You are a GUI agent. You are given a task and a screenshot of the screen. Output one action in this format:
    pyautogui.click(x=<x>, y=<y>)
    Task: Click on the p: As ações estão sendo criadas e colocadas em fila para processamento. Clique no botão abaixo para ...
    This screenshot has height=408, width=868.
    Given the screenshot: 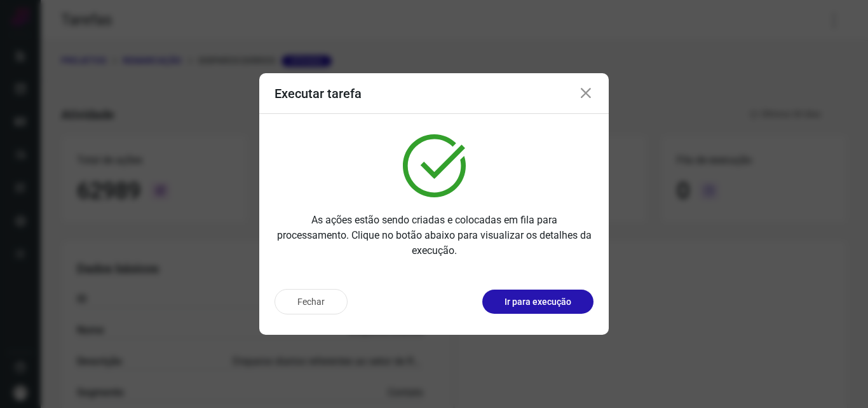 What is the action you would take?
    pyautogui.click(x=434, y=235)
    